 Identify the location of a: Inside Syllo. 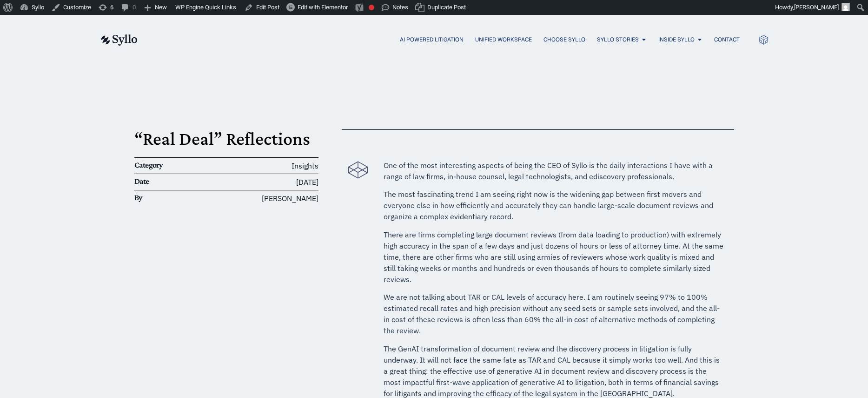
(676, 39).